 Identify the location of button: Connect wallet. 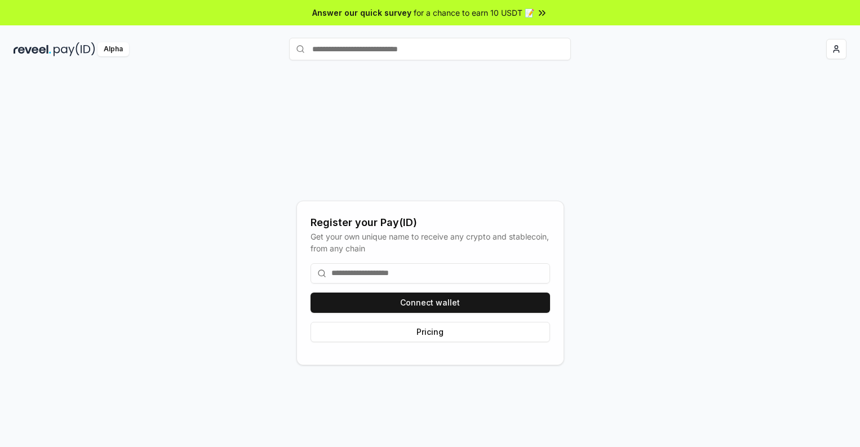
(430, 303).